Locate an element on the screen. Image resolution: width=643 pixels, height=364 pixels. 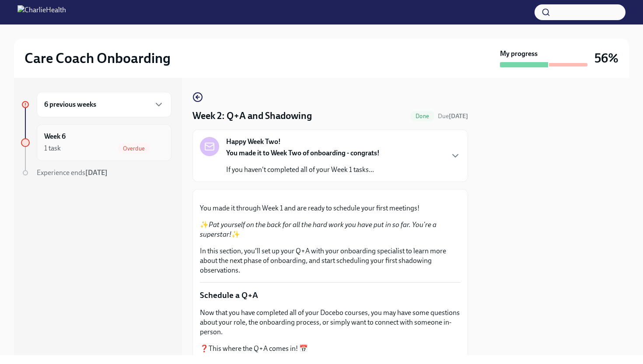
p: If you haven't completed all of your Week 1 tasks... is located at coordinates (303, 170).